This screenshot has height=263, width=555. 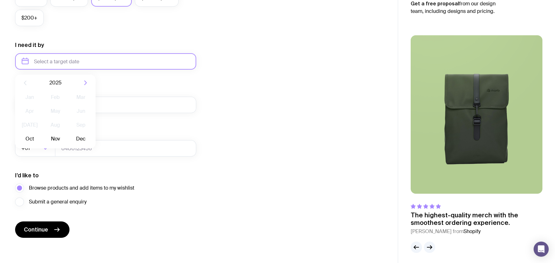 I want to click on button: May, so click(x=55, y=111).